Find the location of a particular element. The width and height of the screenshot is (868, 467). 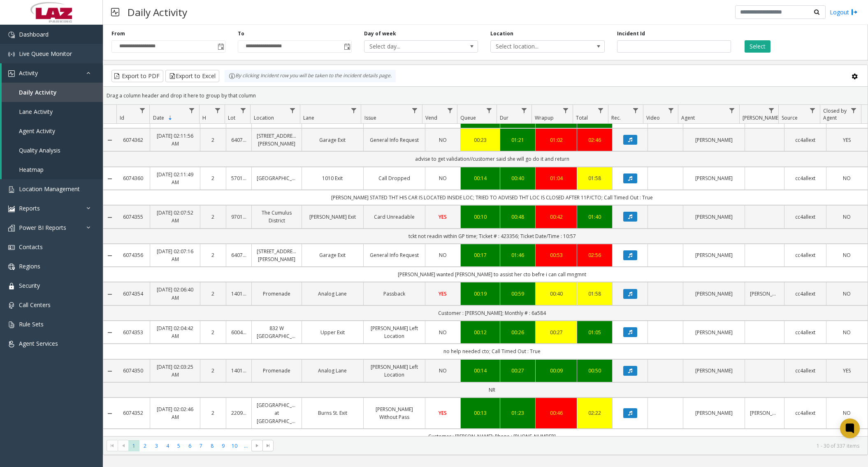

a: Video Filter Menu is located at coordinates (670, 110).